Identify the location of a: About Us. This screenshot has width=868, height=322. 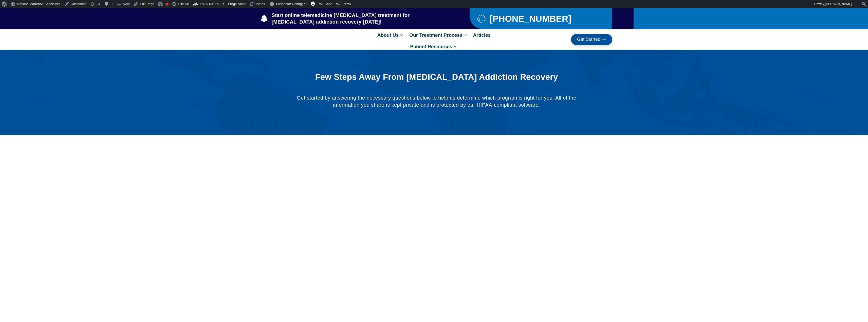
(391, 35).